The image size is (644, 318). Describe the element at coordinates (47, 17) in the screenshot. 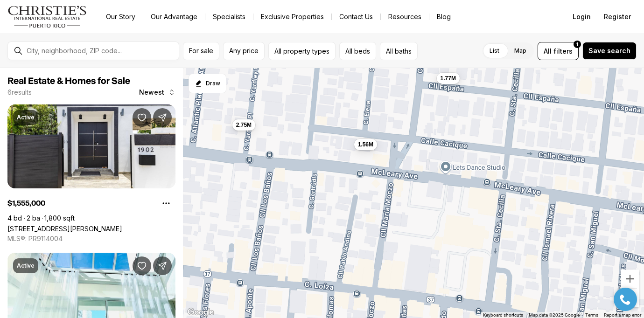

I see `a: logo` at that location.